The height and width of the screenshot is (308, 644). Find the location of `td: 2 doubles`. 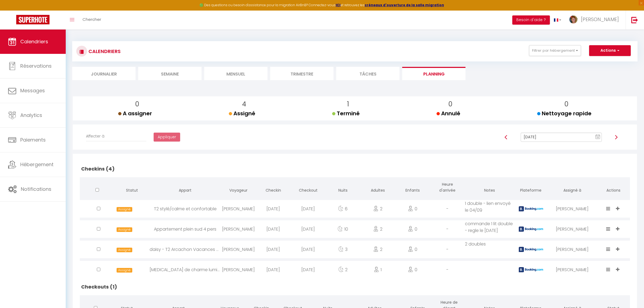

td: 2 doubles is located at coordinates (490, 250).